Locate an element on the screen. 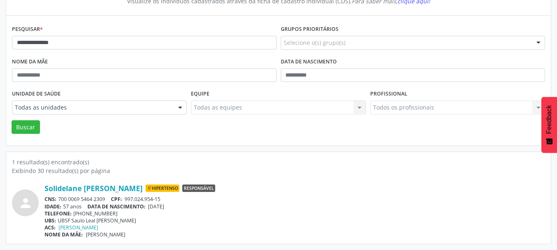 Image resolution: width=557 pixels, height=250 pixels. span: CPF: is located at coordinates (116, 199).